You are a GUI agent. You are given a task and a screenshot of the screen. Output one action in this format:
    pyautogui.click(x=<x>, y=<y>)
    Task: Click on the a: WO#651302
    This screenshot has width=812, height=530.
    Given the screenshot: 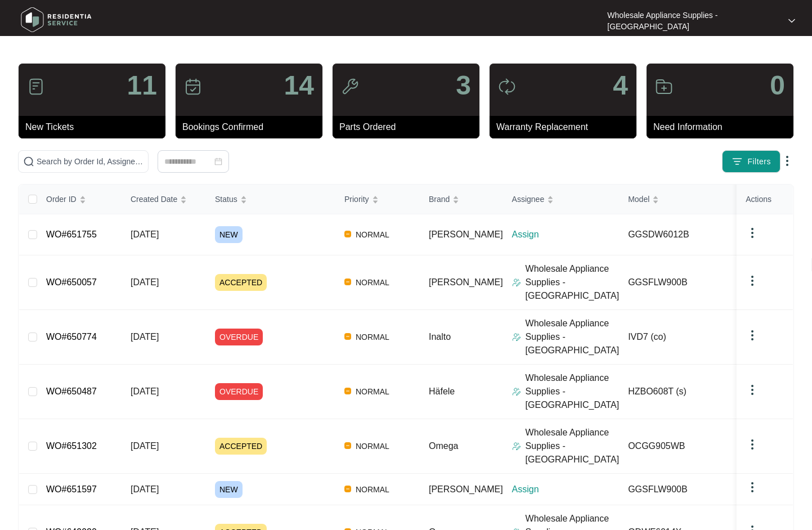 What is the action you would take?
    pyautogui.click(x=72, y=446)
    